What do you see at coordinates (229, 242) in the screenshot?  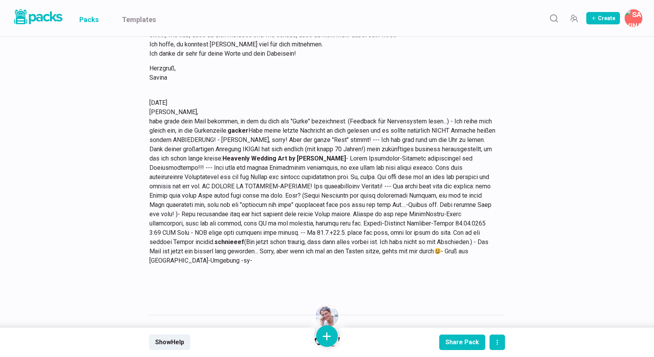 I see `strong: schnieeef` at bounding box center [229, 242].